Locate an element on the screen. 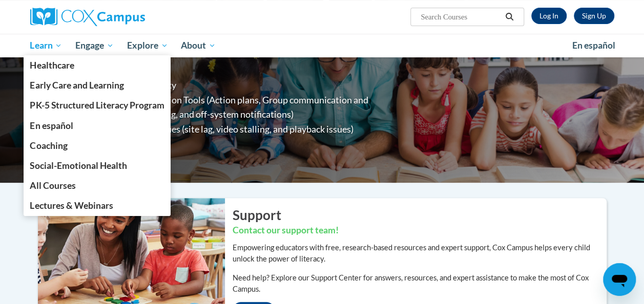 The height and width of the screenshot is (304, 644). a: Early Care and Learning is located at coordinates (98, 85).